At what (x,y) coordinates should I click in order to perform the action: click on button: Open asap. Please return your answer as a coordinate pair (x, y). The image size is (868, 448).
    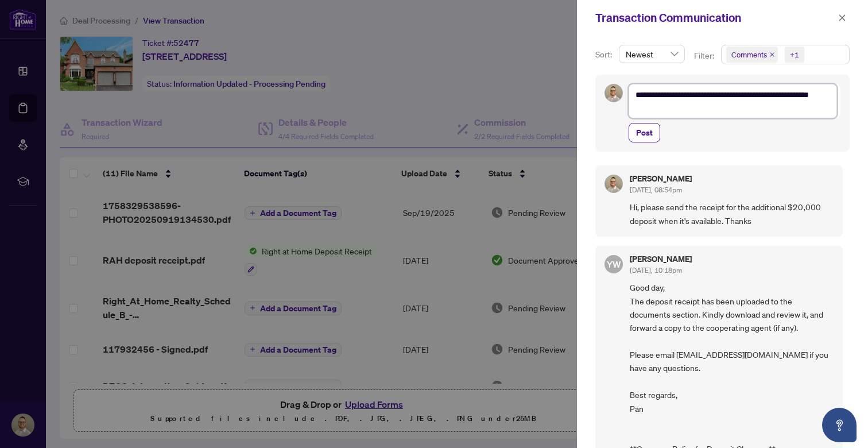
    Looking at the image, I should click on (839, 425).